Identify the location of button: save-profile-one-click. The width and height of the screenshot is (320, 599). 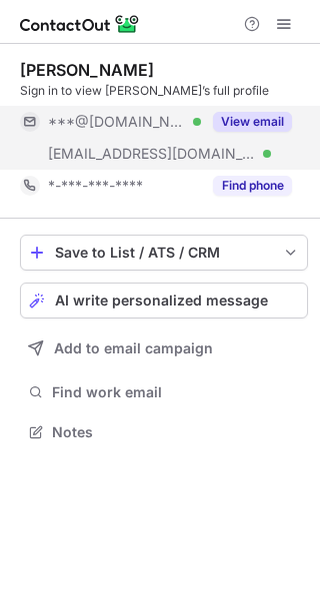
(164, 253).